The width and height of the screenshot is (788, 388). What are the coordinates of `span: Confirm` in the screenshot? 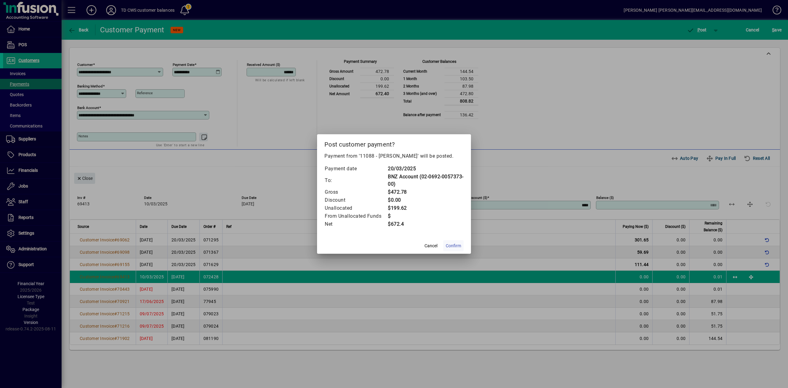 It's located at (453, 245).